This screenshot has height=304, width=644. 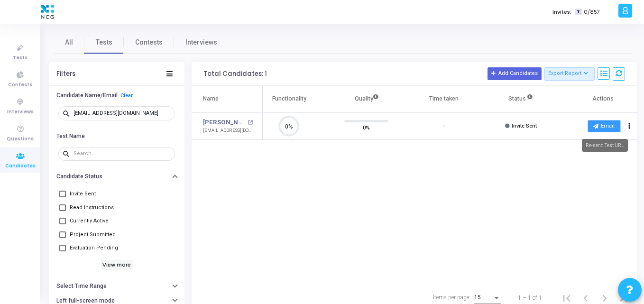 I want to click on mat-select: Items per page:, so click(x=488, y=298).